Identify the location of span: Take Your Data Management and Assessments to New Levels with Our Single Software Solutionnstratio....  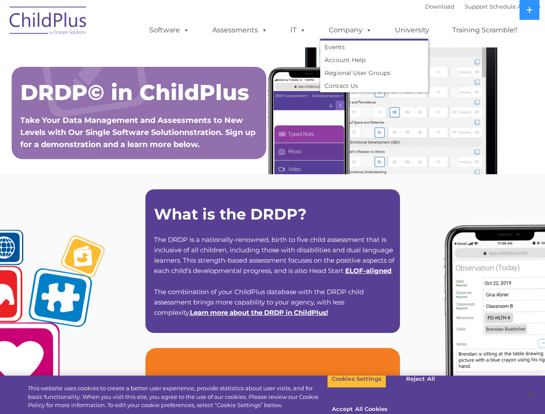
(138, 132).